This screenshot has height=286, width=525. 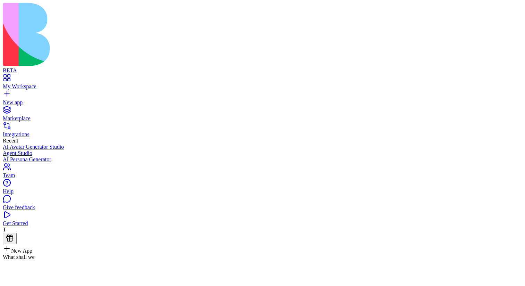 I want to click on a: Agent Studio, so click(x=262, y=153).